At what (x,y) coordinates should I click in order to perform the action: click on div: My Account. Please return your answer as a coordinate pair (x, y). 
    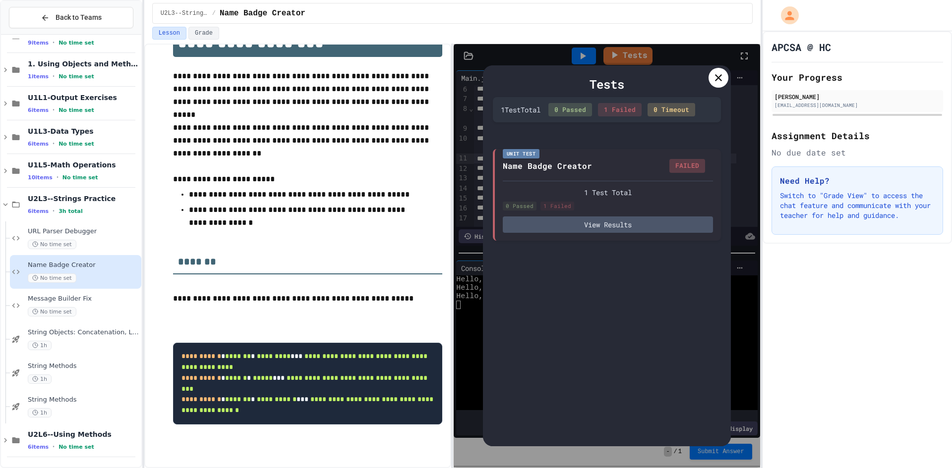
    Looking at the image, I should click on (786, 15).